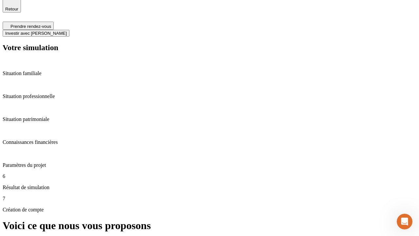 This screenshot has width=419, height=236. I want to click on button: Prendre rendez-vous, so click(28, 26).